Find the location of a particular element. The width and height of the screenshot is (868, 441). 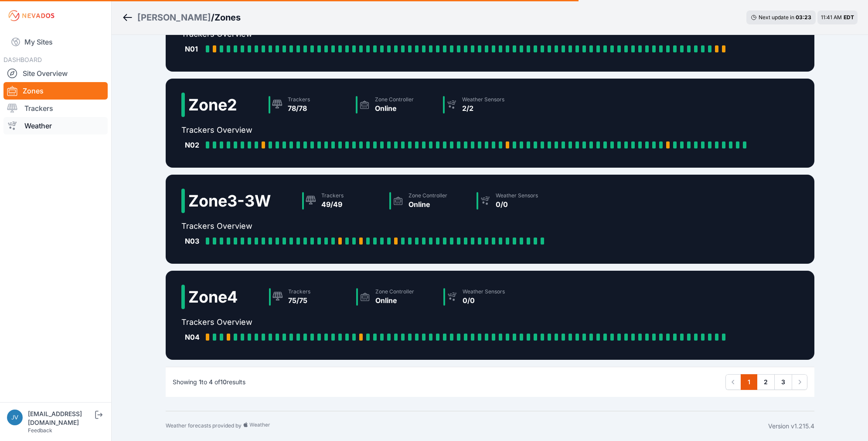

span: Next update in is located at coordinates (777, 17).